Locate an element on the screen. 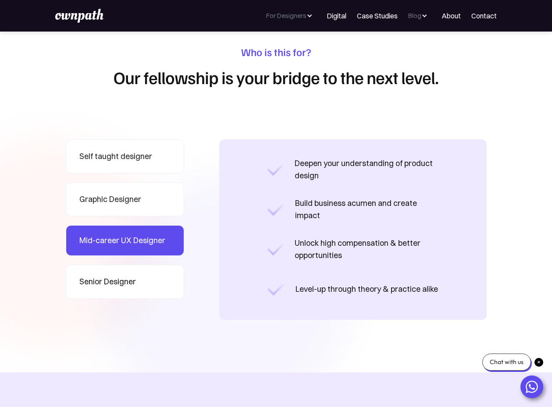 The width and height of the screenshot is (552, 407). div: Senior Designer is located at coordinates (107, 282).